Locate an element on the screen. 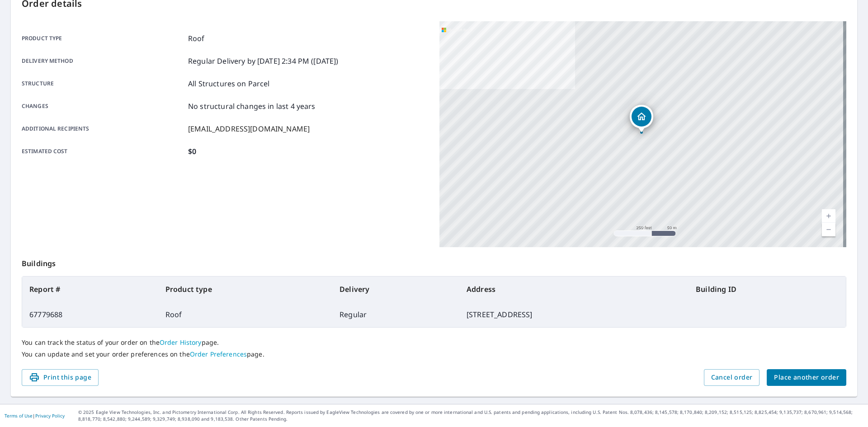 This screenshot has width=868, height=427. p: Structure is located at coordinates (103, 84).